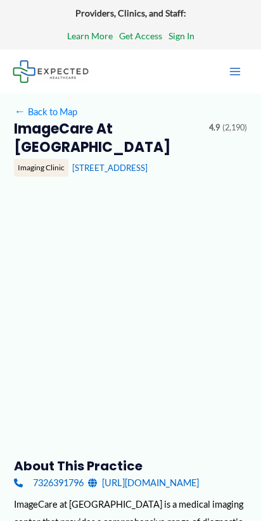 The width and height of the screenshot is (261, 521). I want to click on a: 7326391796, so click(48, 483).